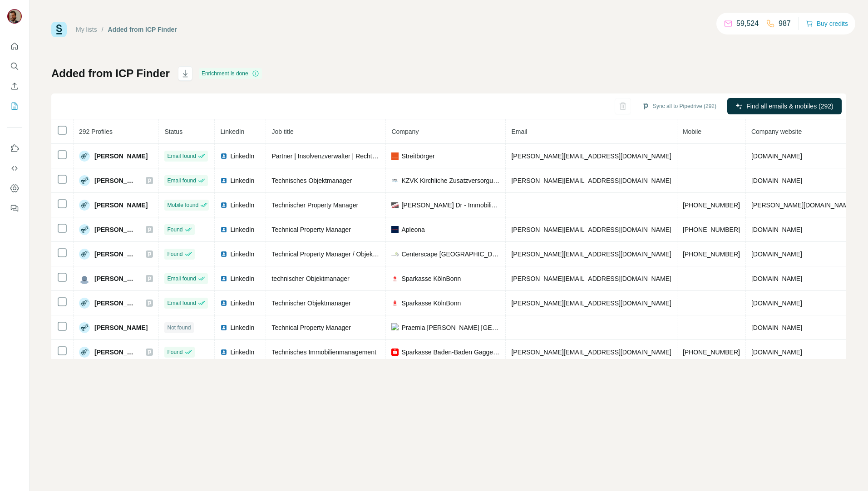  Describe the element at coordinates (230, 73) in the screenshot. I see `div: Enrichment is done` at that location.